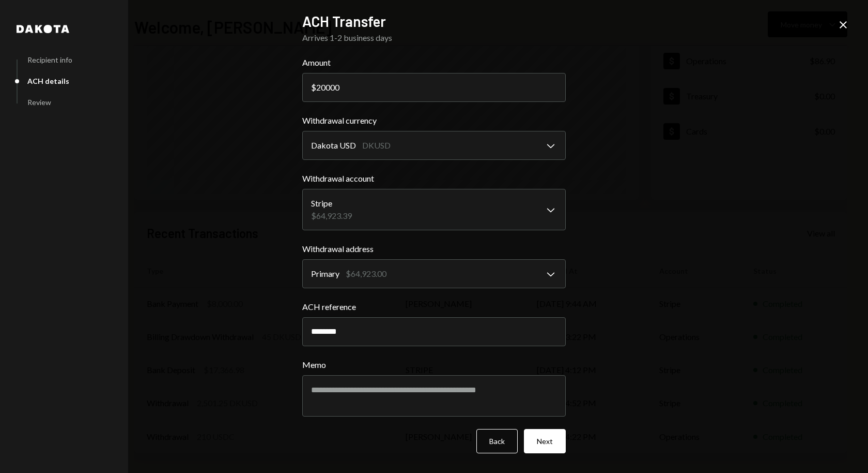 The image size is (868, 473). What do you see at coordinates (434, 273) in the screenshot?
I see `button: Withdrawal address` at bounding box center [434, 273].